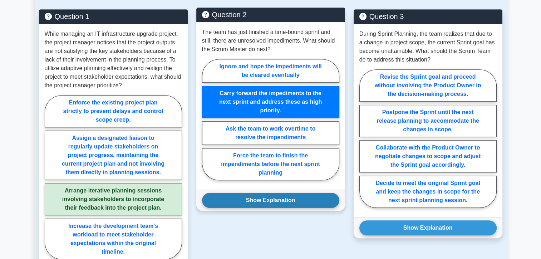 This screenshot has width=541, height=259. I want to click on label: Collaborate with the Product Owner to negotiate changes to scope and adjust the Sprint goal accor..., so click(428, 156).